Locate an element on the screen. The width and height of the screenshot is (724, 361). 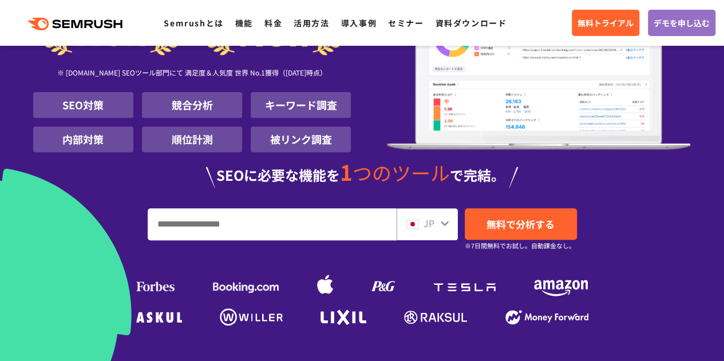
span: デモを申し込む is located at coordinates (681, 23).